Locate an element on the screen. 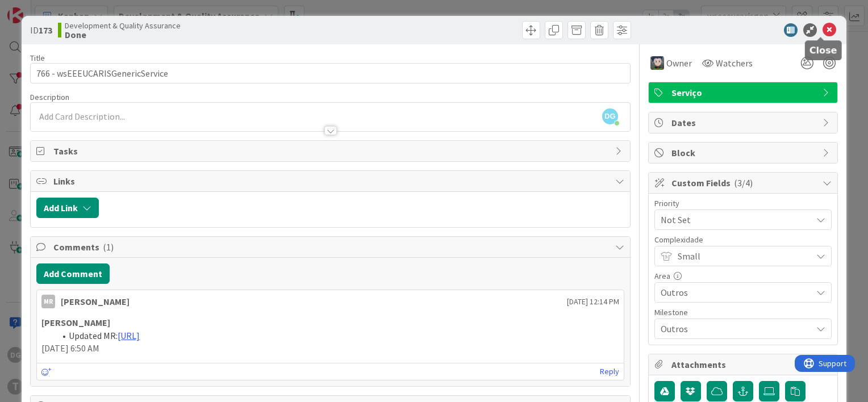  div: Milestone is located at coordinates (743, 312).